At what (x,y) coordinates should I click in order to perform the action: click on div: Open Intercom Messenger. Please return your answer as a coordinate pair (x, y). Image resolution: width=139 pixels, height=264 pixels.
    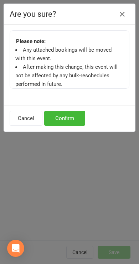
    Looking at the image, I should click on (16, 248).